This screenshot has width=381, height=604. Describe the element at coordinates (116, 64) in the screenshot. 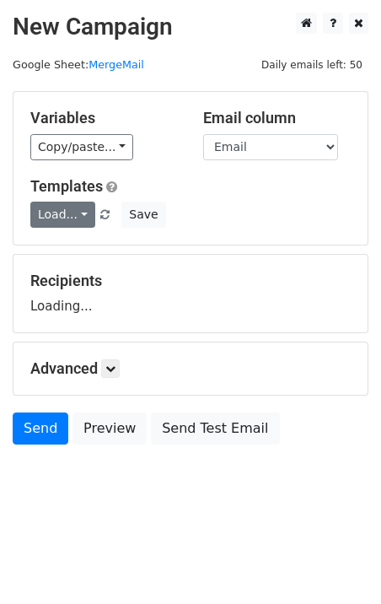

I see `a: MergeMail` at that location.